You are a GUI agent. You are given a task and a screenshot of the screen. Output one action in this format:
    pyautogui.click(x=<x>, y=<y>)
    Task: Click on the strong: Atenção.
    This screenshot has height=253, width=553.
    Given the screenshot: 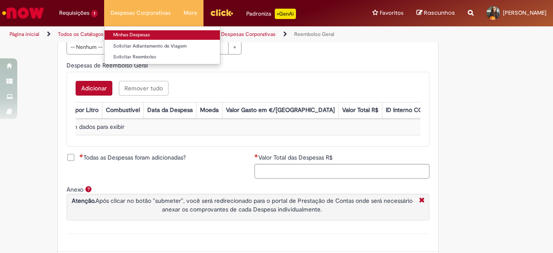 What is the action you would take?
    pyautogui.click(x=83, y=200)
    